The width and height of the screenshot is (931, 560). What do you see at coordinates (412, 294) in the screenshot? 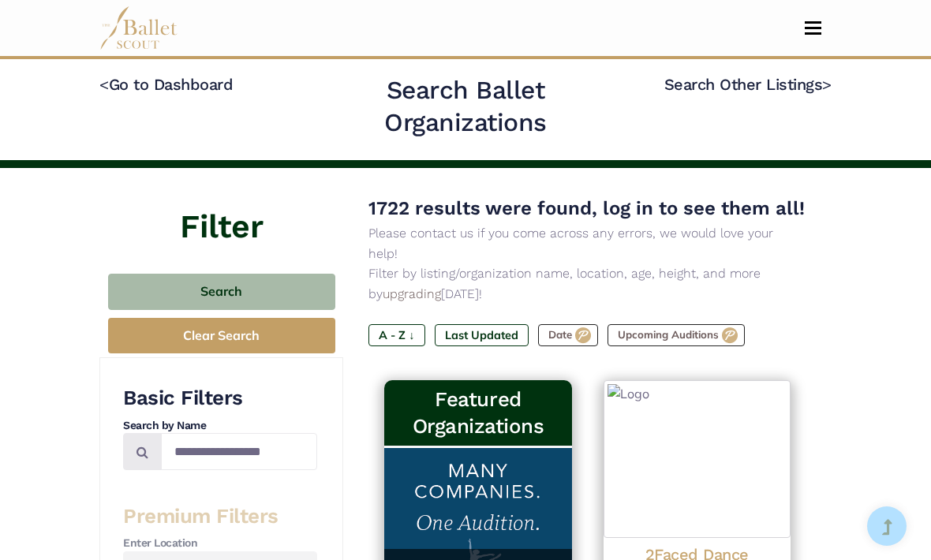
I see `a: upgrading` at bounding box center [412, 294].